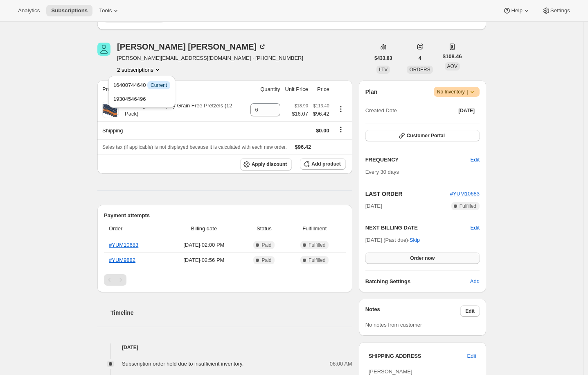 The width and height of the screenshot is (588, 375). Describe the element at coordinates (297, 89) in the screenshot. I see `th: Unit Price` at that location.